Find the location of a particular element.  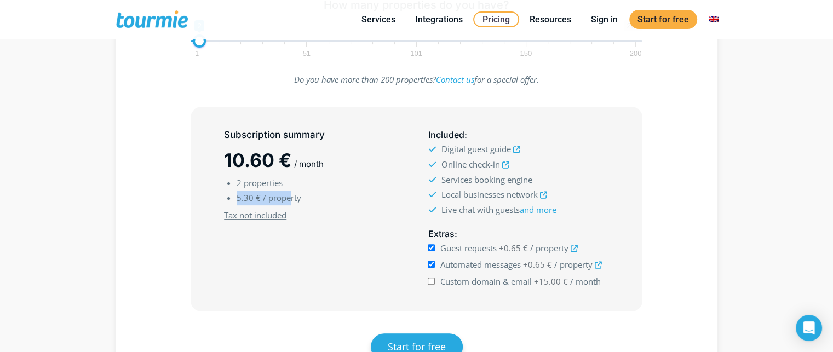

span: Local businesses network is located at coordinates (489, 195).